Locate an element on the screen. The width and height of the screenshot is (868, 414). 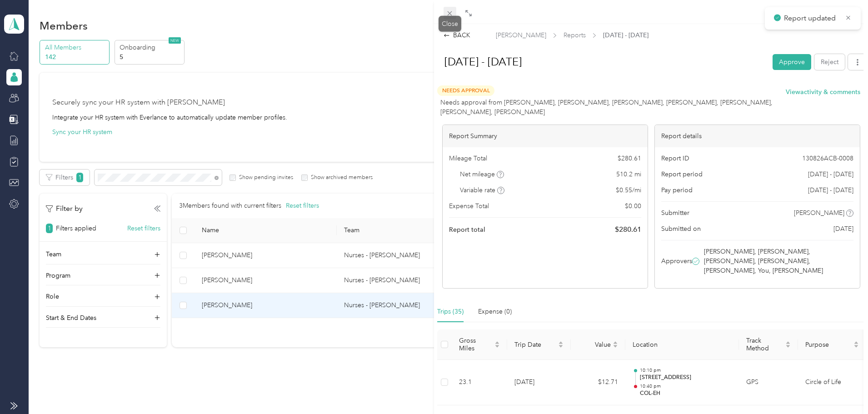
span: Track Method is located at coordinates (765, 344).